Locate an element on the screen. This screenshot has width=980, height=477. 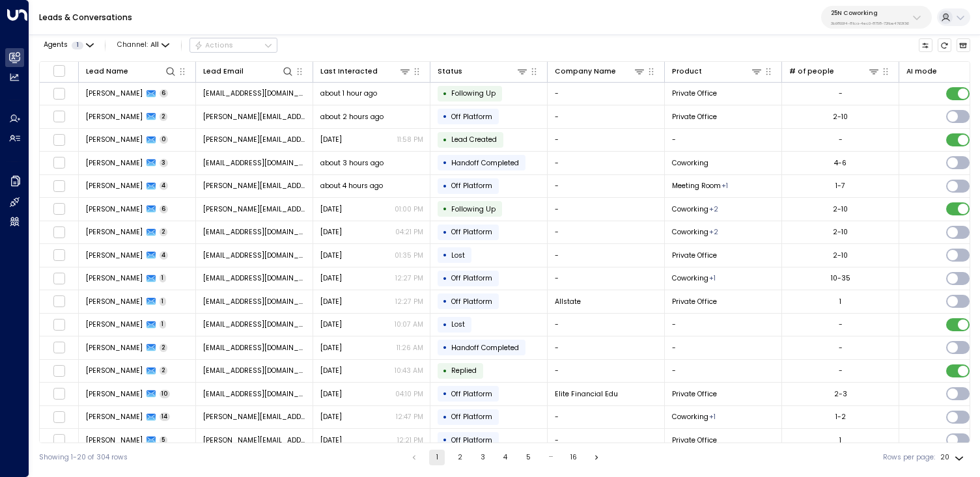
button: Customize is located at coordinates (926, 45).